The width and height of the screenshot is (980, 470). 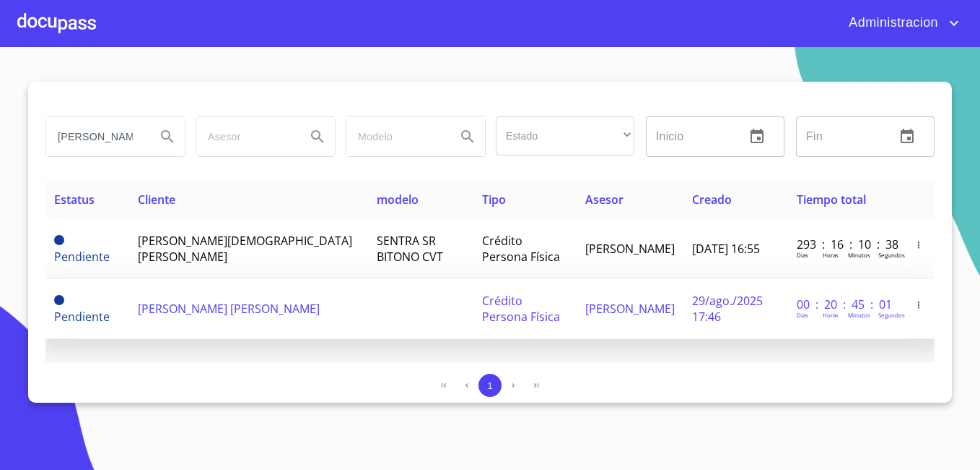 What do you see at coordinates (728, 308) in the screenshot?
I see `span: 29/ago./2025 17:46` at bounding box center [728, 308].